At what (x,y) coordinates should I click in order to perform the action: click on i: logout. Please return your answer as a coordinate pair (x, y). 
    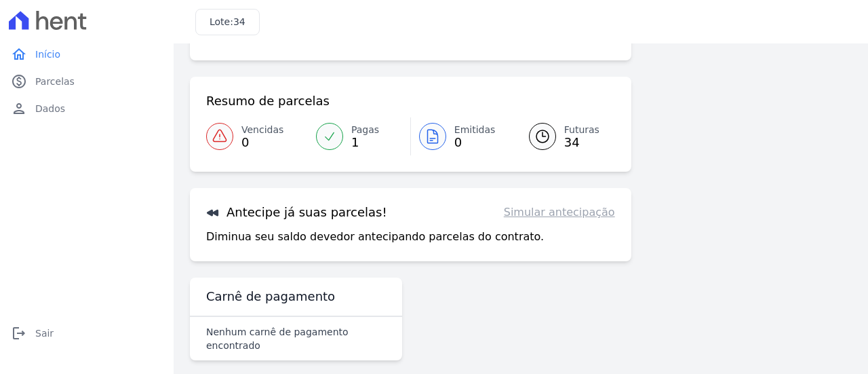
    Looking at the image, I should click on (19, 333).